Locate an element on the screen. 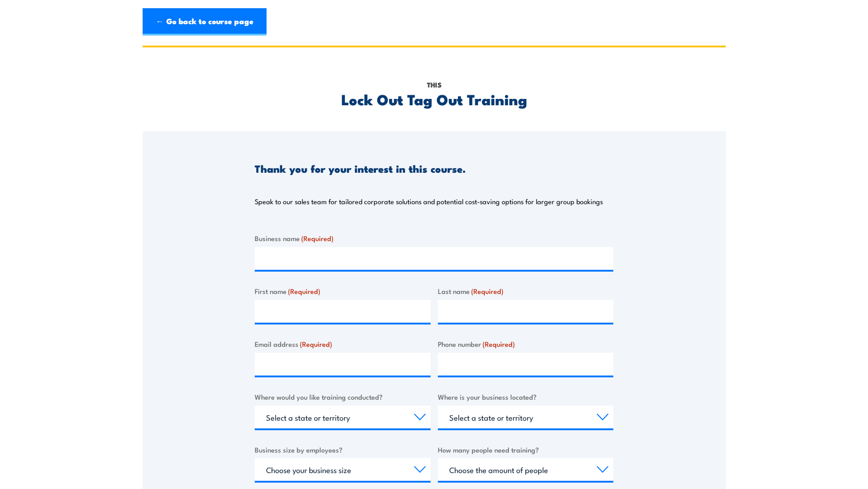  label: Where would you like training conducted? is located at coordinates (343, 397).